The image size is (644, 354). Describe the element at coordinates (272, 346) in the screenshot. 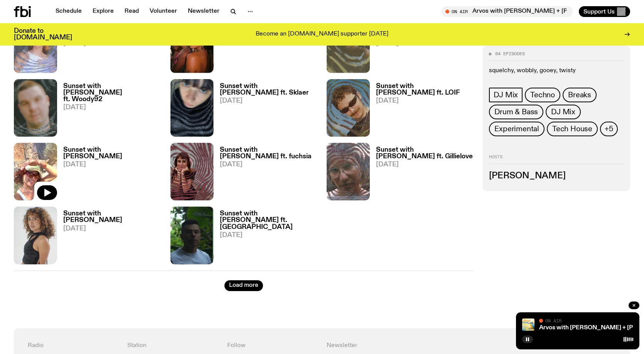

I see `h4: Follow` at that location.